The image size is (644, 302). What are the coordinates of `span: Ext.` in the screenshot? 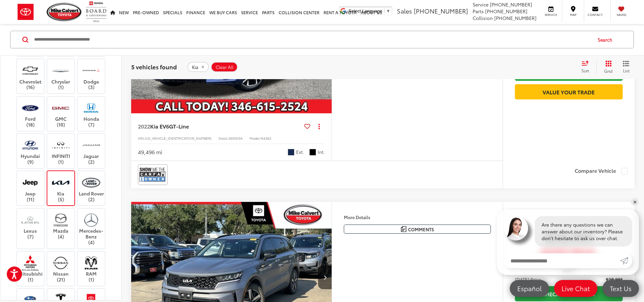 It's located at (300, 152).